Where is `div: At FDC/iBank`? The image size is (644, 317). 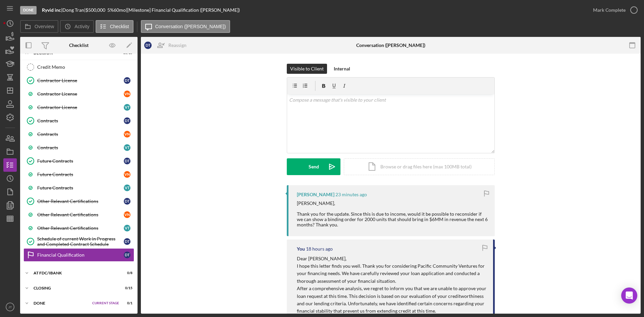
div: At FDC/iBank is located at coordinates (74, 273).